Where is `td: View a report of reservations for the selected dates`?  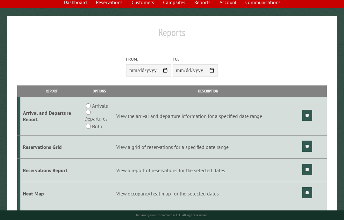
td: View a report of reservations for the selected dates is located at coordinates (208, 170).